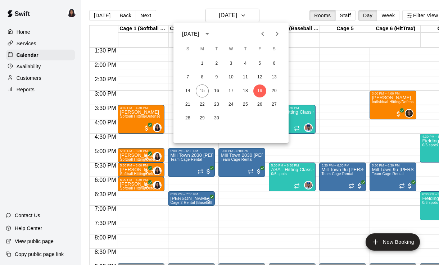  Describe the element at coordinates (231, 49) in the screenshot. I see `span: Wednesday` at that location.